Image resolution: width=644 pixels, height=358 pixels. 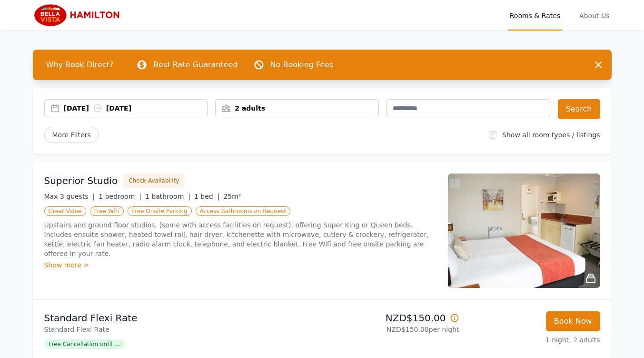 I want to click on span: Great Value, so click(x=65, y=212).